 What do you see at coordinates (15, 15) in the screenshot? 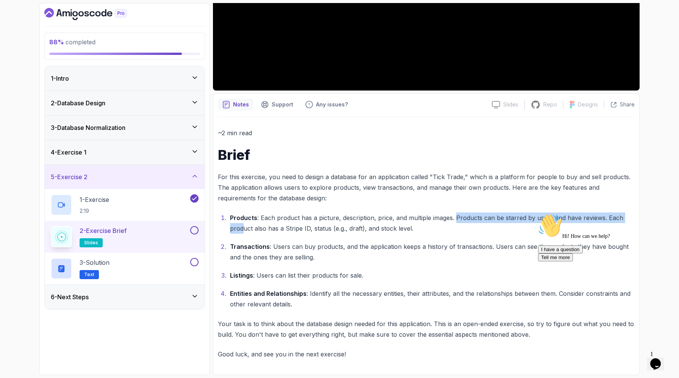
I see `img: :wave:` at bounding box center [15, 15].